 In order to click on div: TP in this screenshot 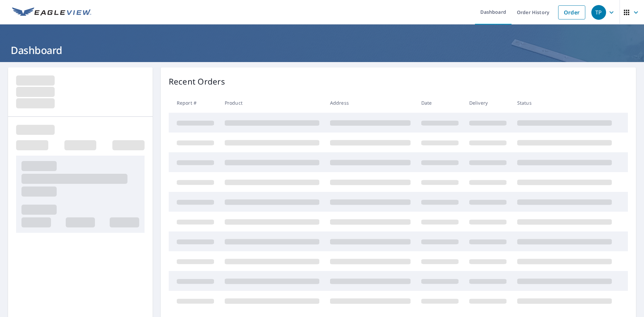, I will do `click(599, 13)`.